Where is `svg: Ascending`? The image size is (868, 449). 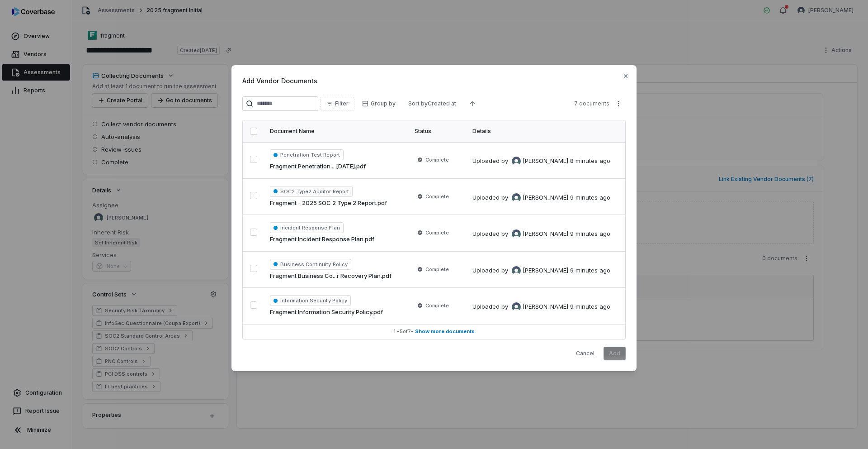
svg: Ascending is located at coordinates (473, 104).